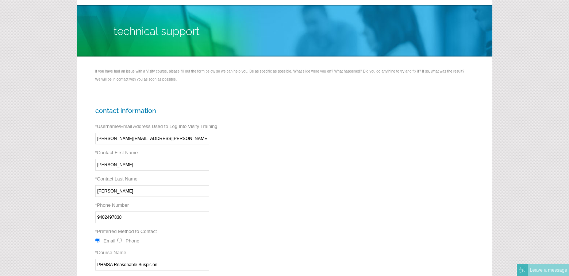 This screenshot has width=569, height=276. I want to click on span: Technical Support, so click(157, 31).